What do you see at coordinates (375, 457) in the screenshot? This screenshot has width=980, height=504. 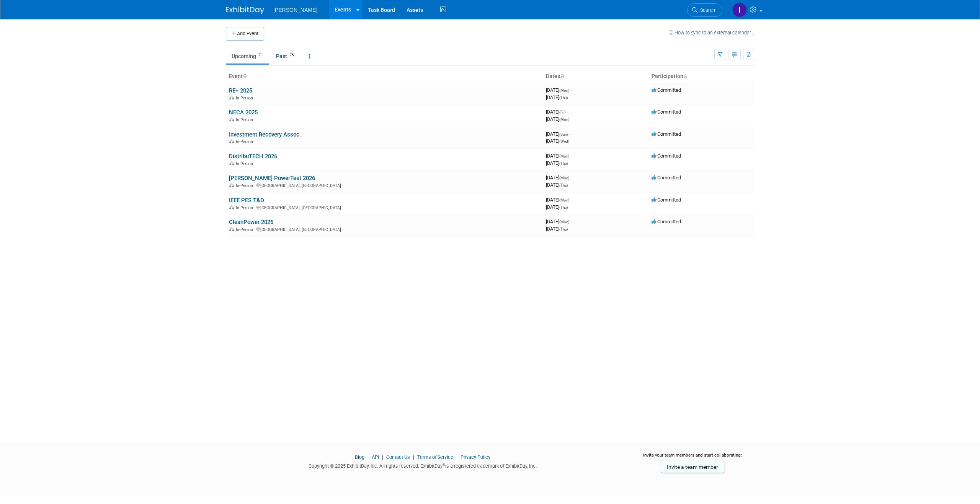 I see `a: API` at bounding box center [375, 457].